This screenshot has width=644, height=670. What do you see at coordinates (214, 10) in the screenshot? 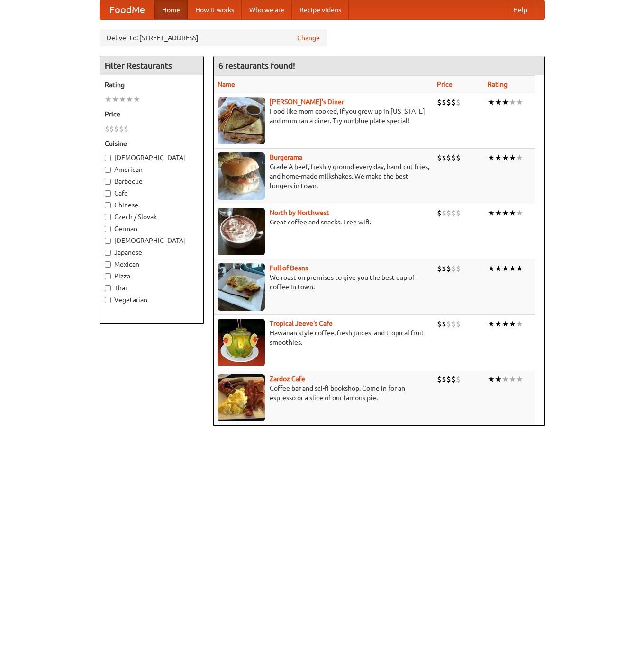
I see `a: How it works` at bounding box center [214, 10].